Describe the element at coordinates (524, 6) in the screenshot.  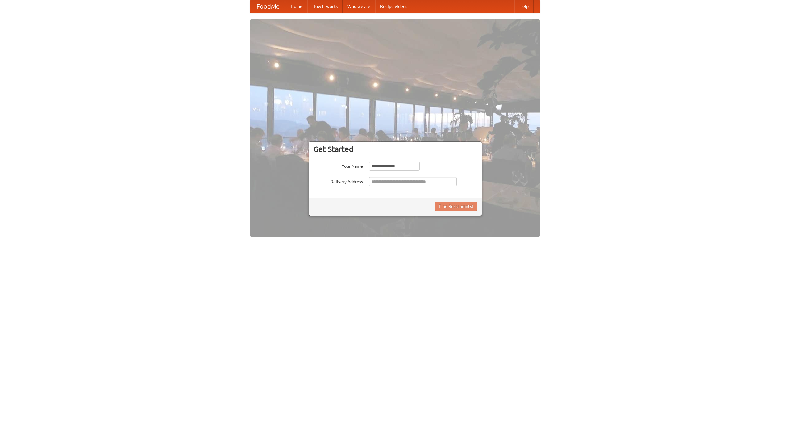
I see `a: Help` at that location.